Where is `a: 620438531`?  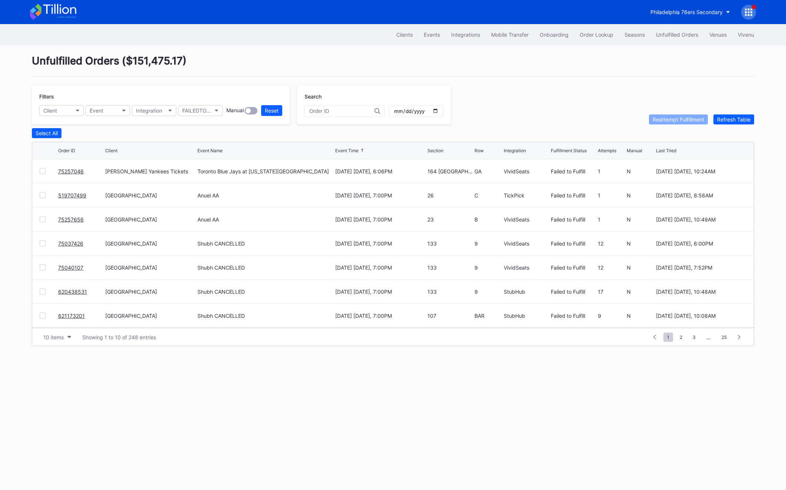
a: 620438531 is located at coordinates (73, 292).